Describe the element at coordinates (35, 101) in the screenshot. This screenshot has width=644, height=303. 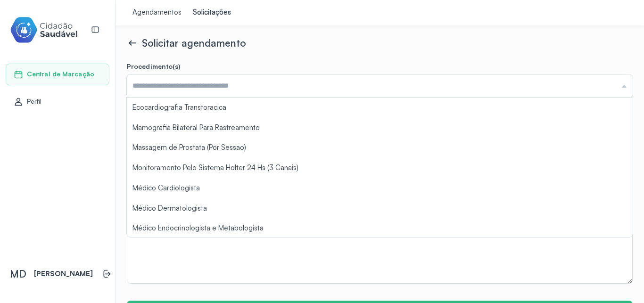
I see `span: Perfil` at that location.